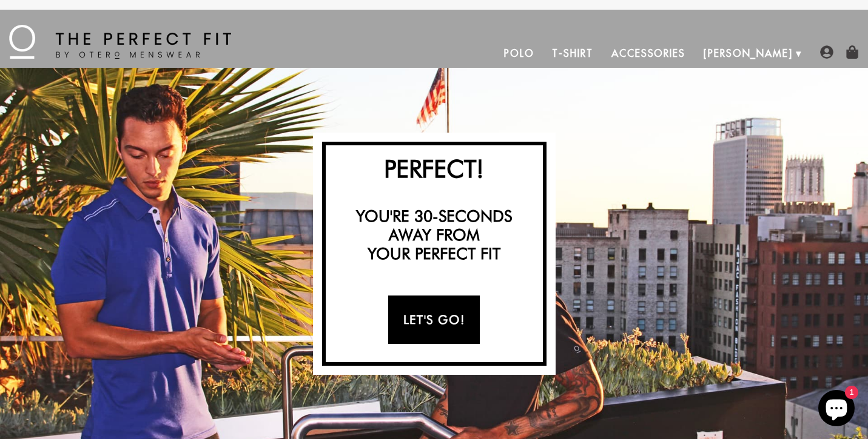  Describe the element at coordinates (852, 52) in the screenshot. I see `img: shopping-bag-icon.png` at that location.